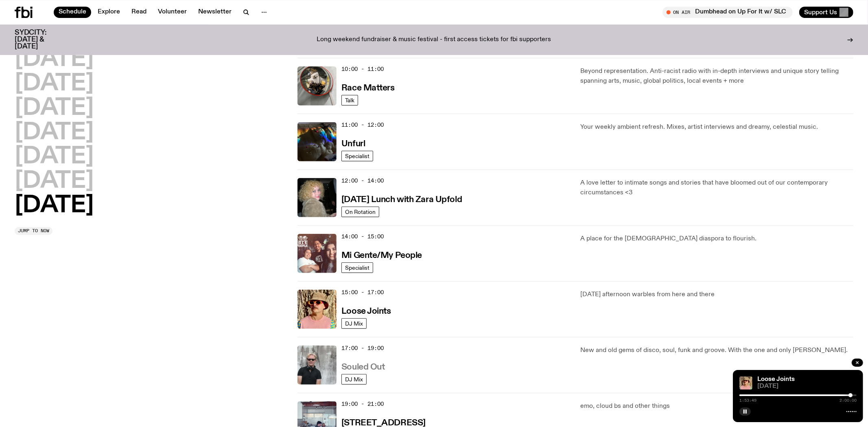 The image size is (868, 427). Describe the element at coordinates (317, 365) in the screenshot. I see `img: Stephen looks directly at the camera, wearing a black tee, black sunglasses and headphones around...` at that location.